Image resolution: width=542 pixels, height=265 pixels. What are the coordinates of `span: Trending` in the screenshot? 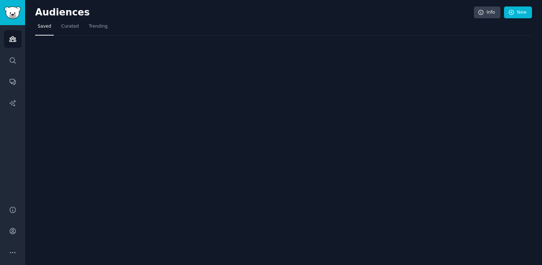 It's located at (98, 27).